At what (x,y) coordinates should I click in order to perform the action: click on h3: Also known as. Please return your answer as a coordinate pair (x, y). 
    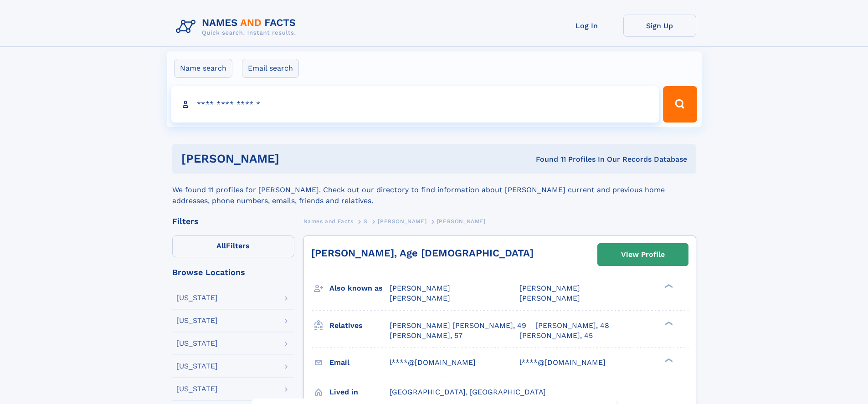
    Looking at the image, I should click on (359, 288).